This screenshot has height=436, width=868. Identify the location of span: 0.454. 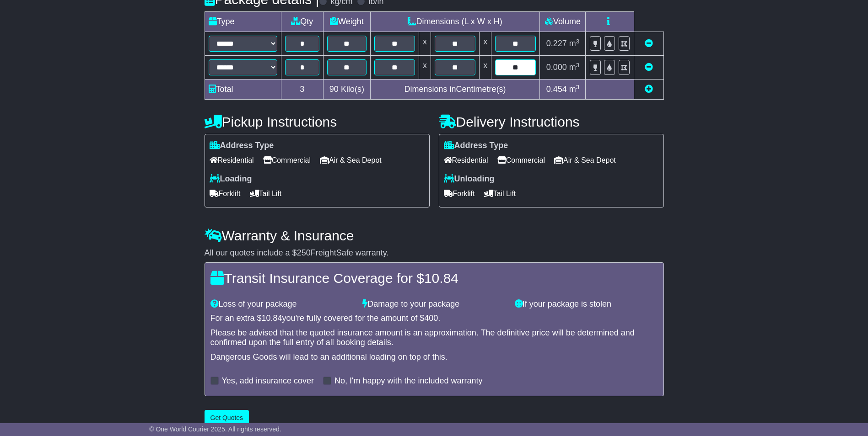
(556, 89).